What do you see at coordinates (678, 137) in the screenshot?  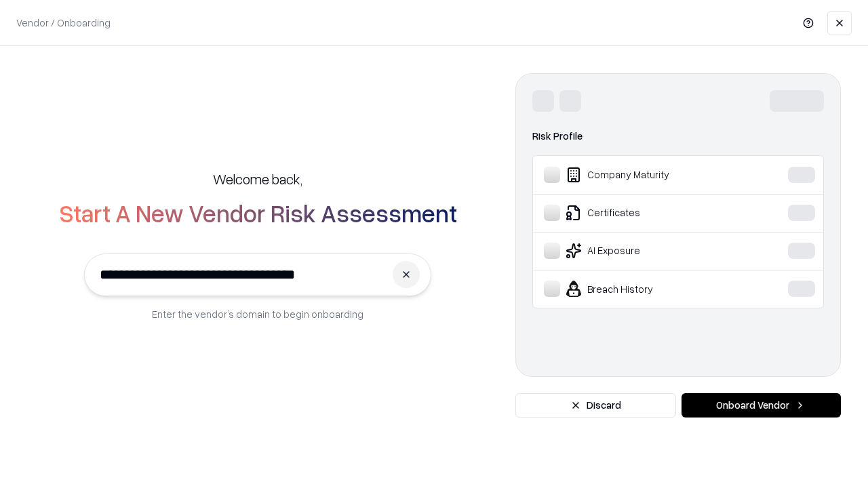 I see `div: Risk Profile` at bounding box center [678, 137].